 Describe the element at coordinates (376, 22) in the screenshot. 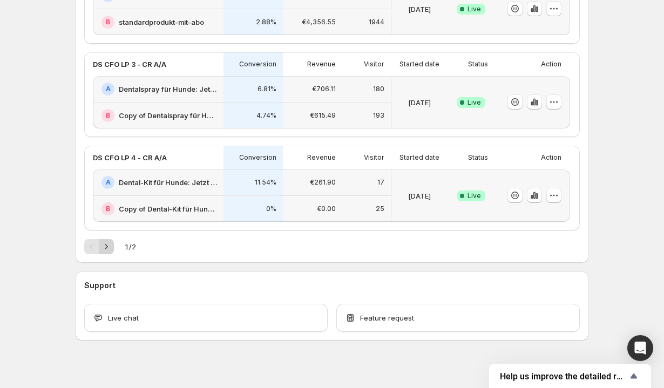

I see `p: 1944` at that location.